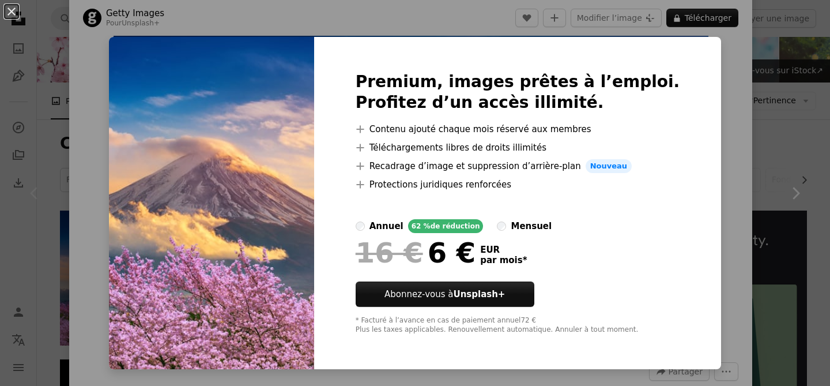 The width and height of the screenshot is (830, 386). Describe the element at coordinates (518, 129) in the screenshot. I see `li: Contenu ajouté chaque mois réservé aux membres` at that location.